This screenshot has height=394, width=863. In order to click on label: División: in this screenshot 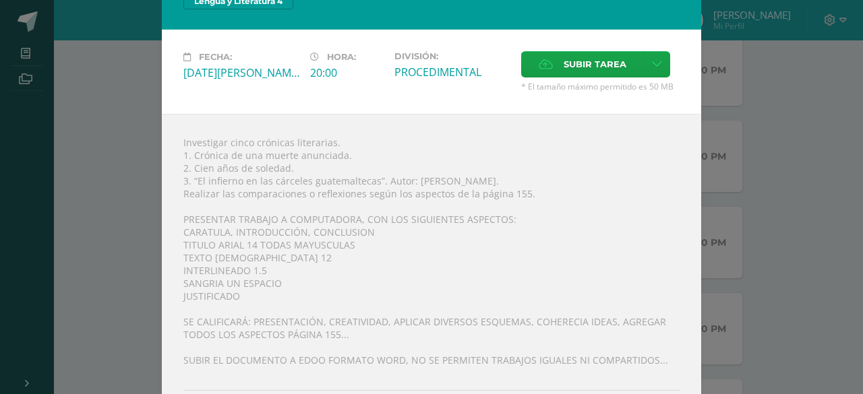, I will do `click(452, 56)`.